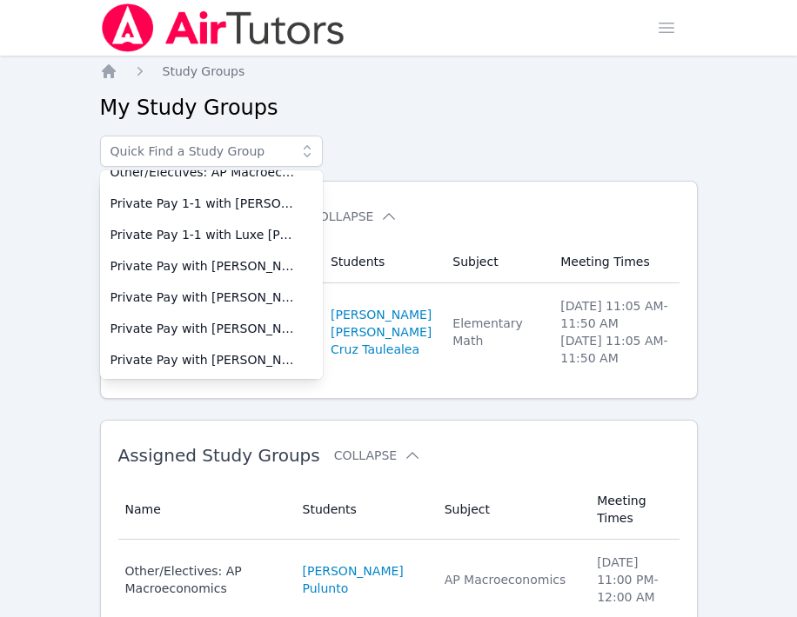 Image resolution: width=797 pixels, height=617 pixels. What do you see at coordinates (204, 71) in the screenshot?
I see `span: Study Groups` at bounding box center [204, 71].